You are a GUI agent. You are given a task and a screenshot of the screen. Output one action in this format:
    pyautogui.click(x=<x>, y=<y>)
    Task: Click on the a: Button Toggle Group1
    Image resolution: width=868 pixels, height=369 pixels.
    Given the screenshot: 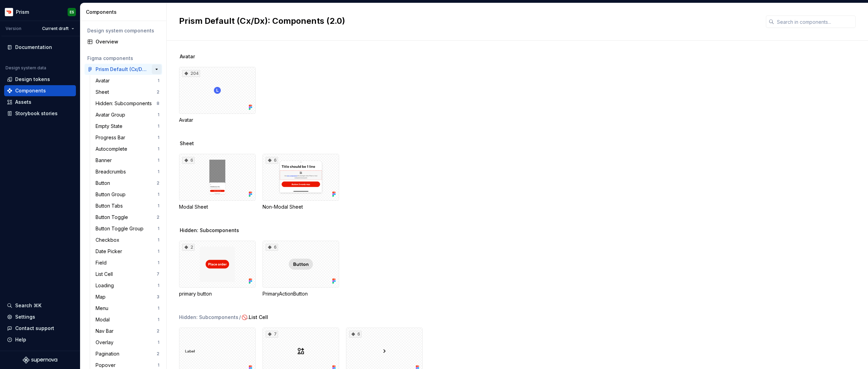 What is the action you would take?
    pyautogui.click(x=127, y=229)
    